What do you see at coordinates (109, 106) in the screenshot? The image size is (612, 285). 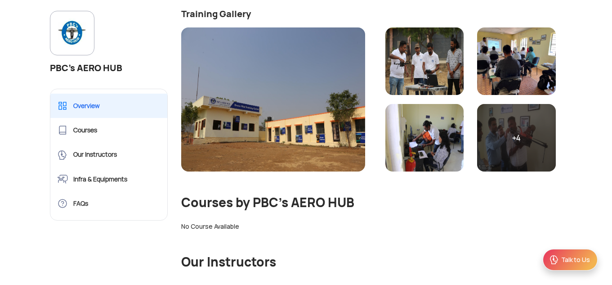 I see `a: Overview` at bounding box center [109, 106].